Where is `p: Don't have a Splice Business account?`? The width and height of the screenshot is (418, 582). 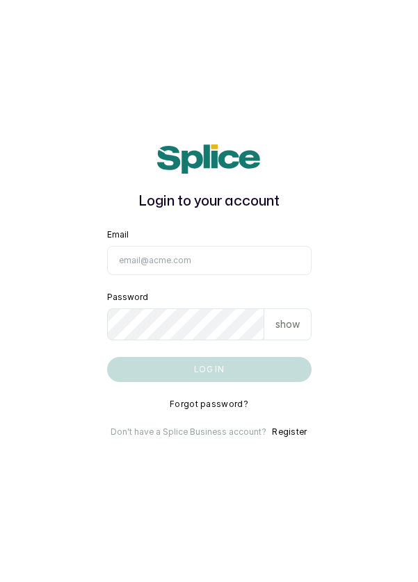
p: Don't have a Splice Business account? is located at coordinates (188, 432).